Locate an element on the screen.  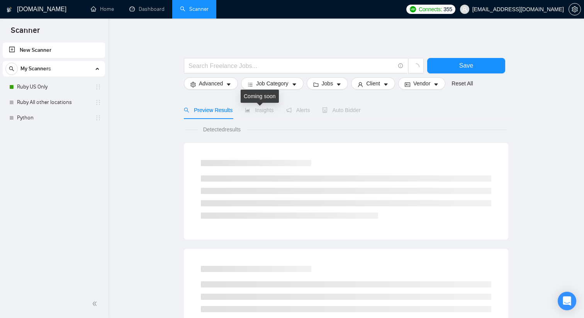
span: Advanced is located at coordinates (211, 83).